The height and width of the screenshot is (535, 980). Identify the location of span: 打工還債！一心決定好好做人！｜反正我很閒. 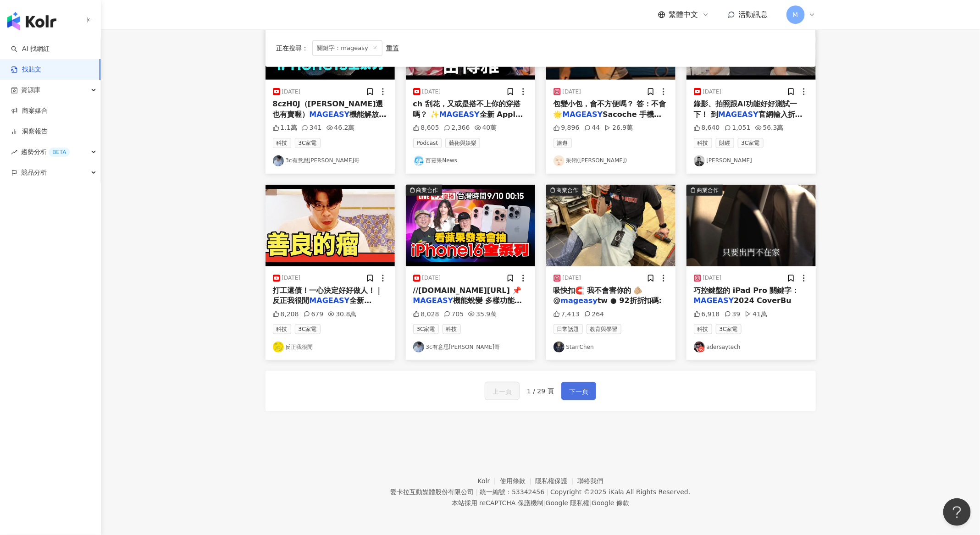
(328, 295).